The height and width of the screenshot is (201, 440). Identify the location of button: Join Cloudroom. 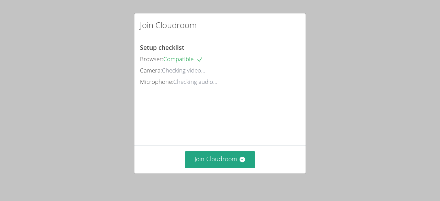
(220, 160).